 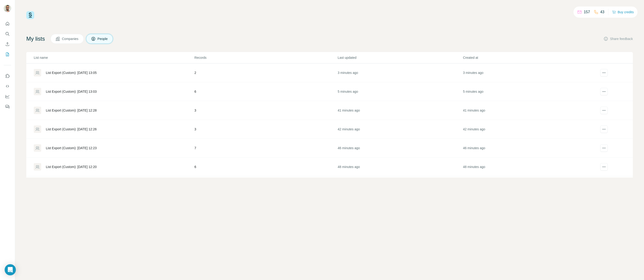 What do you see at coordinates (8, 96) in the screenshot?
I see `button: Dashboard` at bounding box center [8, 96].